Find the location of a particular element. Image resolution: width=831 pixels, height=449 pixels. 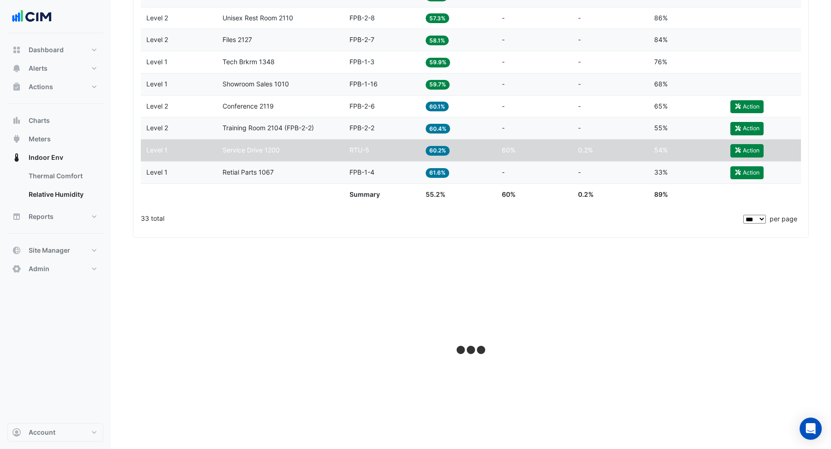

span: 89% is located at coordinates (661, 194).